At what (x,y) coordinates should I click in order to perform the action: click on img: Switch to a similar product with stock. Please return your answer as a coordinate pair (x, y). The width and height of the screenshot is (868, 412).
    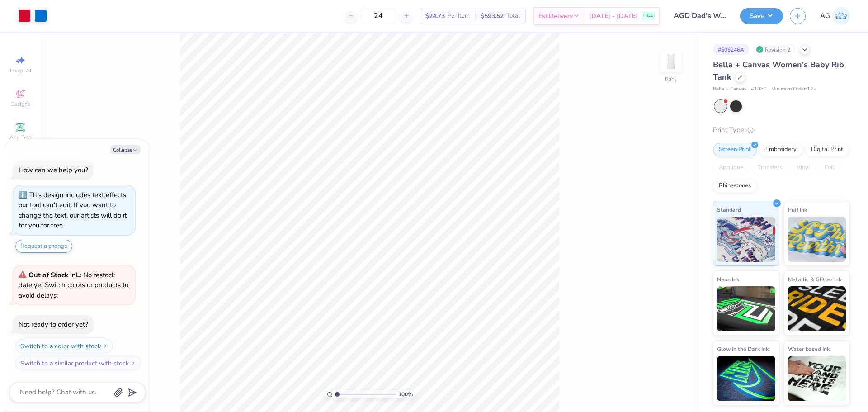
    Looking at the image, I should click on (133, 363).